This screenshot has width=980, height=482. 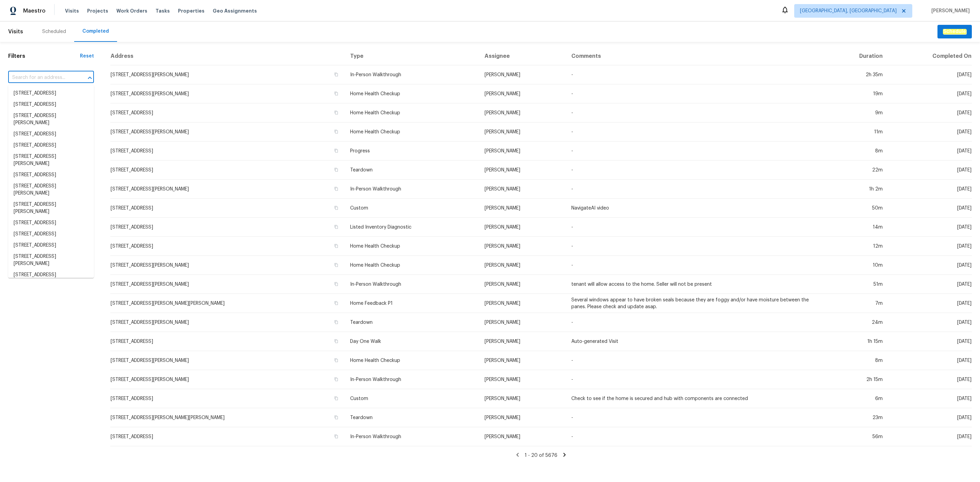 What do you see at coordinates (856, 437) in the screenshot?
I see `td: 56m` at bounding box center [856, 437].